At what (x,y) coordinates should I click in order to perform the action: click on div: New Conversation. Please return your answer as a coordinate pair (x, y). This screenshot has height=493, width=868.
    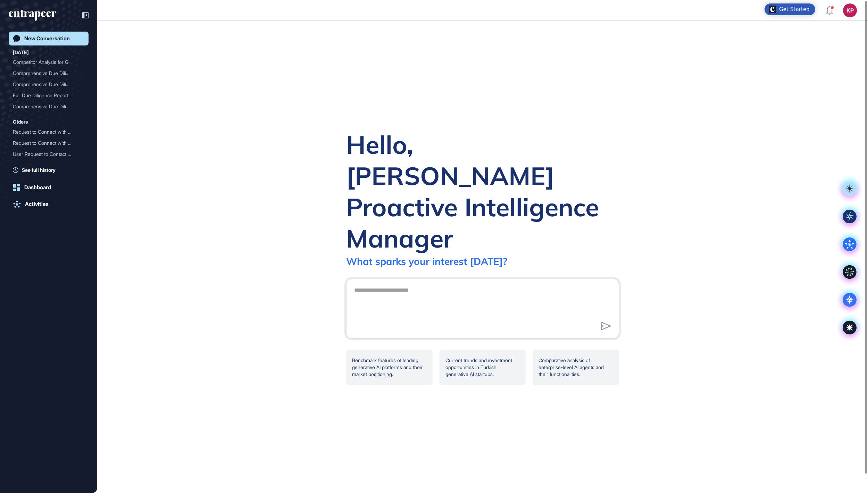
    Looking at the image, I should click on (47, 39).